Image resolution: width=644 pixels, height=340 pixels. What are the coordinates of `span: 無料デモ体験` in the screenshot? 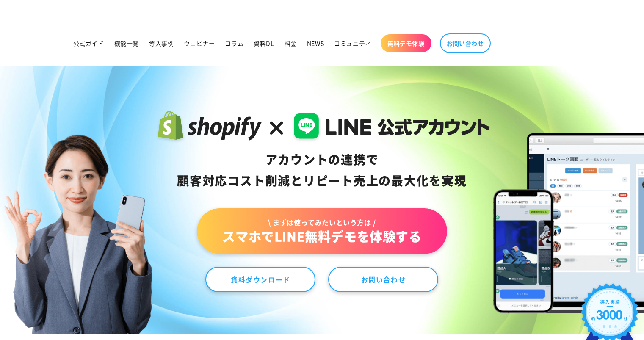 It's located at (406, 43).